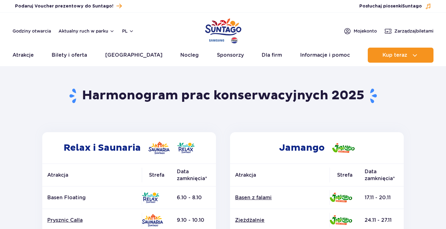  What do you see at coordinates (409, 31) in the screenshot?
I see `a: Zarządzajbiletami` at bounding box center [409, 31].